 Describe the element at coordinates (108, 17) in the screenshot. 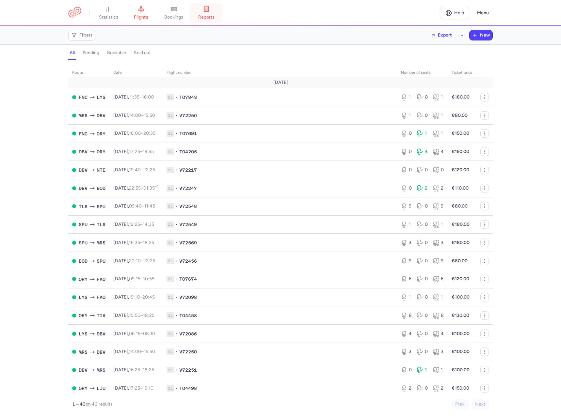

I see `span: statistics` at that location.